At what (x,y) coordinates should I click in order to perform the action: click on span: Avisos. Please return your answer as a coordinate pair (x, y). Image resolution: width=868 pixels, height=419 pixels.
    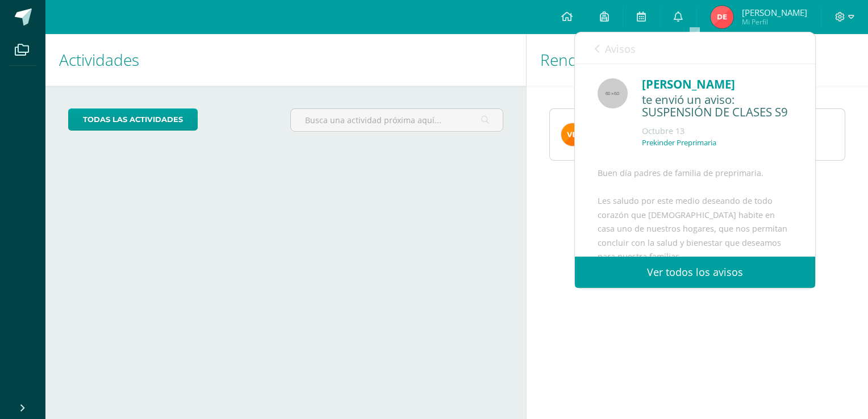
    Looking at the image, I should click on (621, 49).